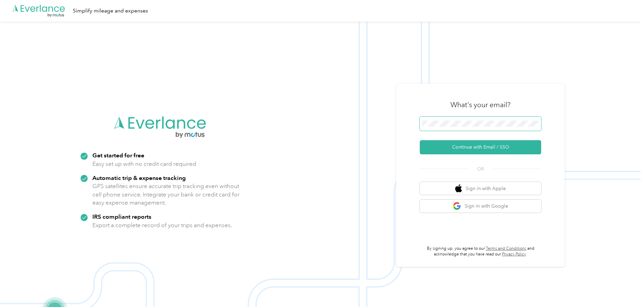 This screenshot has width=644, height=307. What do you see at coordinates (480, 188) in the screenshot?
I see `button: apple logoSign in with Apple` at bounding box center [480, 188].